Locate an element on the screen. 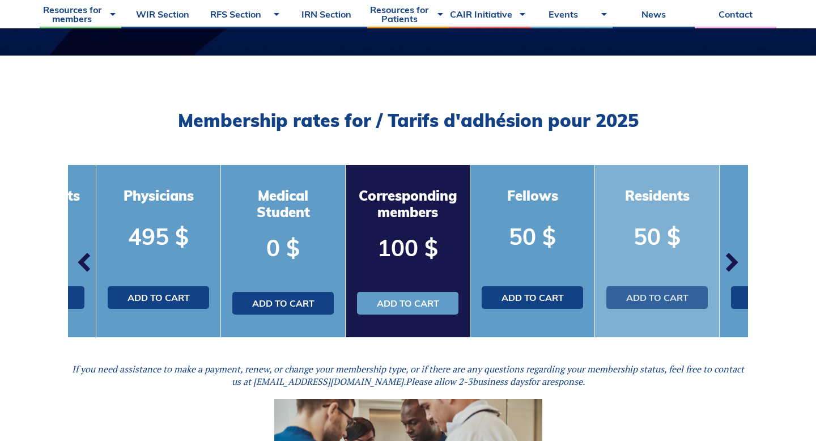 This screenshot has height=441, width=816. span: -3 for a is located at coordinates (495, 381).